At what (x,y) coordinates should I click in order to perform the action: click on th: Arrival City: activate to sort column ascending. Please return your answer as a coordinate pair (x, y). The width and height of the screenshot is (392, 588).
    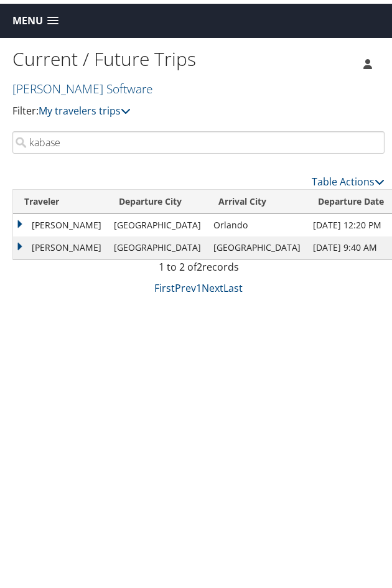
    Looking at the image, I should click on (257, 198).